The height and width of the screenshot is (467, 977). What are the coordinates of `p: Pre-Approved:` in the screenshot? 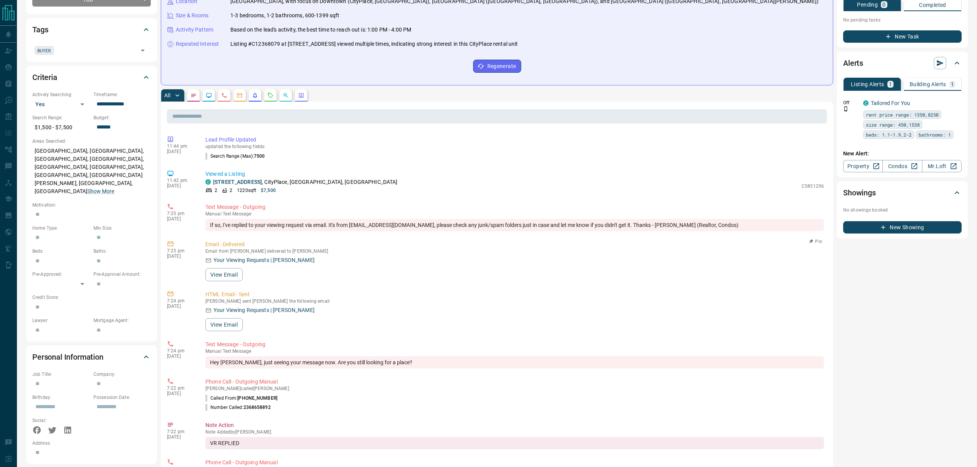 It's located at (61, 274).